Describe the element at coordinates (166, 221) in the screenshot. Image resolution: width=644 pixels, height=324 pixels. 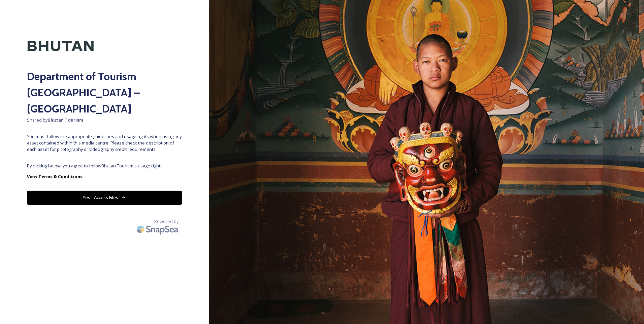
I see `span: Powered by` at that location.